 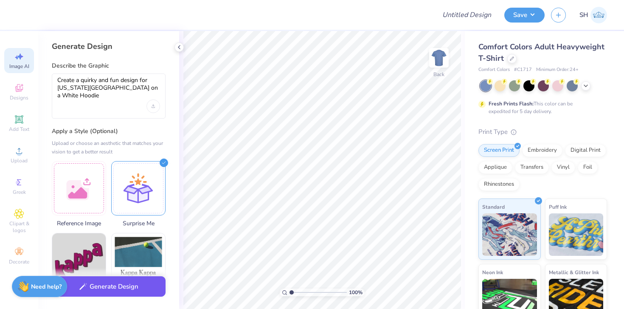 What do you see at coordinates (79, 223) in the screenshot?
I see `span: Reference Image` at bounding box center [79, 223].